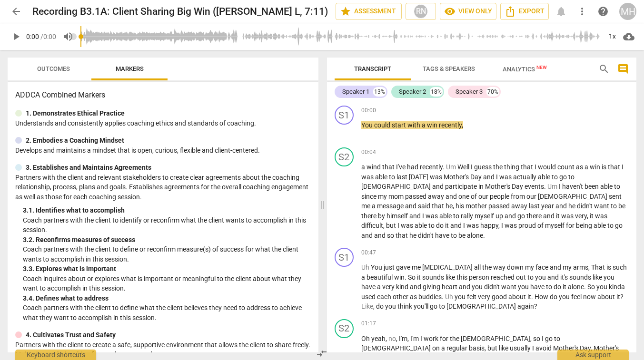  Describe the element at coordinates (382, 216) in the screenshot. I see `span: by` at that location.